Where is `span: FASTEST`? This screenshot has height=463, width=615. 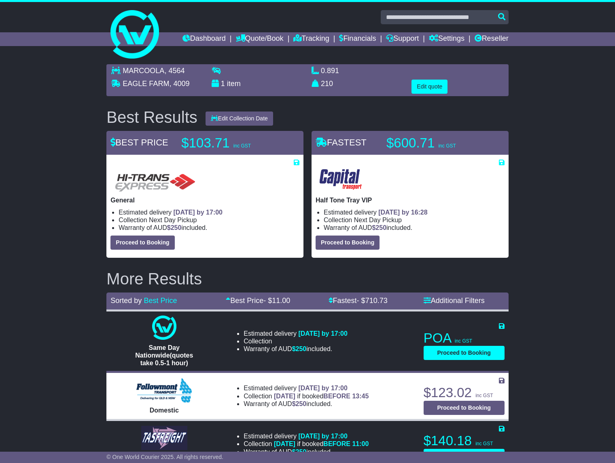 span: FASTEST is located at coordinates (341, 142).